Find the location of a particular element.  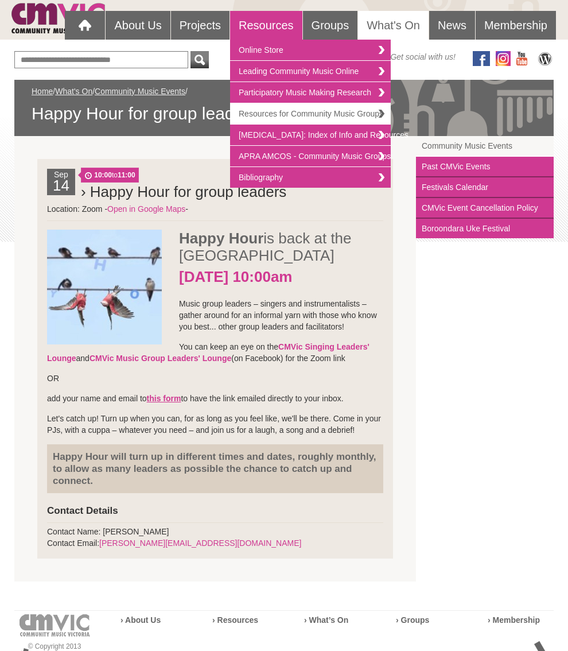

a: Participatory Music Making Research is located at coordinates (310, 92).